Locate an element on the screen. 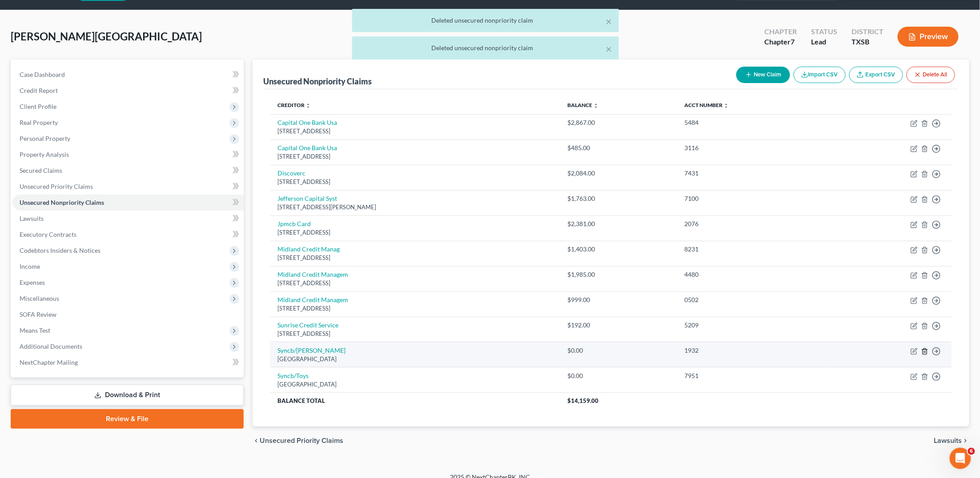 This screenshot has width=980, height=478. div: $2,867.00 is located at coordinates (619, 122).